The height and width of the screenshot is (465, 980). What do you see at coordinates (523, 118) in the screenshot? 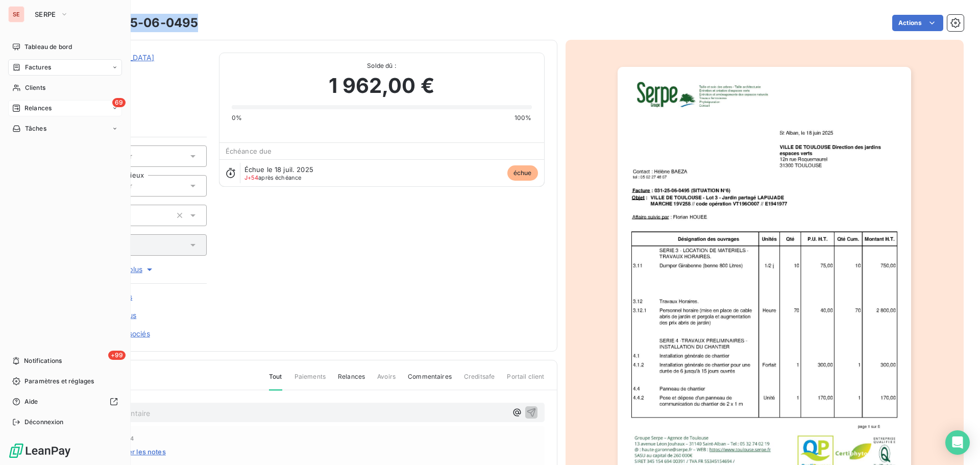
I see `span: 100%` at bounding box center [523, 118].